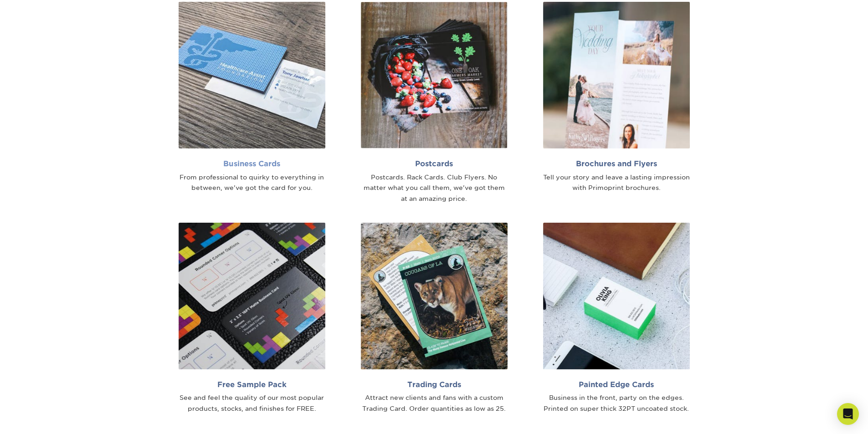  Describe the element at coordinates (616, 183) in the screenshot. I see `div: Tell your story and leave a lasting impression with Primoprint brochures.` at that location.